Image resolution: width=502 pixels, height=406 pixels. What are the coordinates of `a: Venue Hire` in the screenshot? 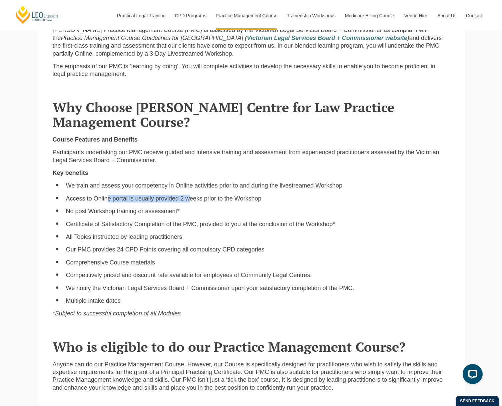 It's located at (415, 16).